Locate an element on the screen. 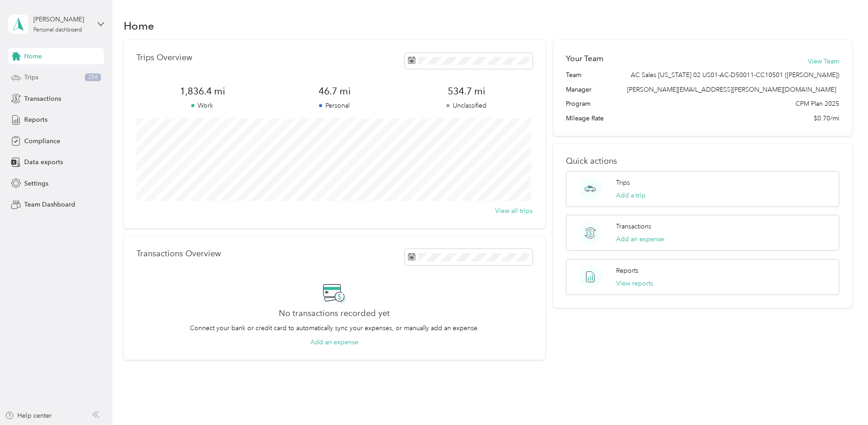 The image size is (868, 425). span: Program is located at coordinates (578, 104).